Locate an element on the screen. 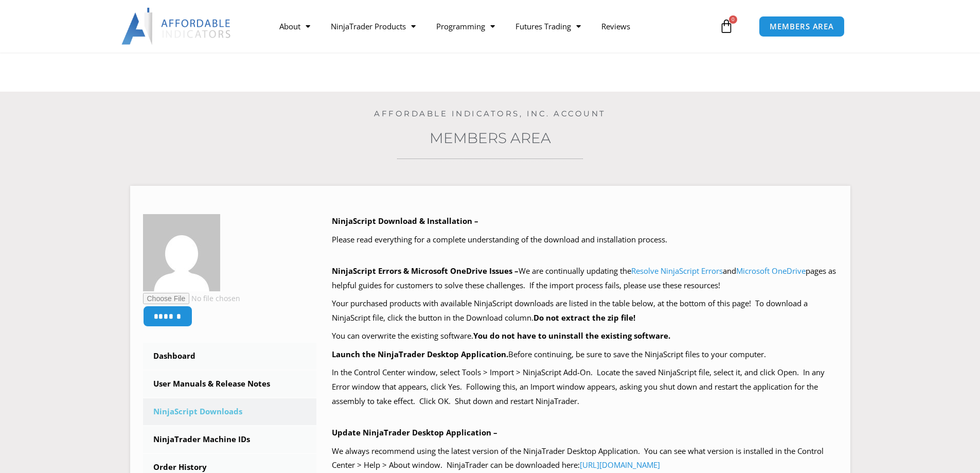 The image size is (980, 473). span: MEMBERS AREA is located at coordinates (802, 26).